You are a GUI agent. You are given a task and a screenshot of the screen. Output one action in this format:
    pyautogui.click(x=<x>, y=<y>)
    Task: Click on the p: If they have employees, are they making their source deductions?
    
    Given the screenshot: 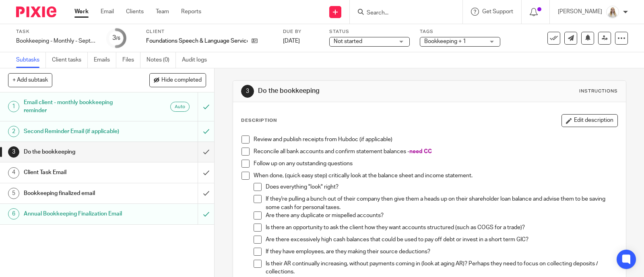 What is the action you would take?
    pyautogui.click(x=442, y=252)
    